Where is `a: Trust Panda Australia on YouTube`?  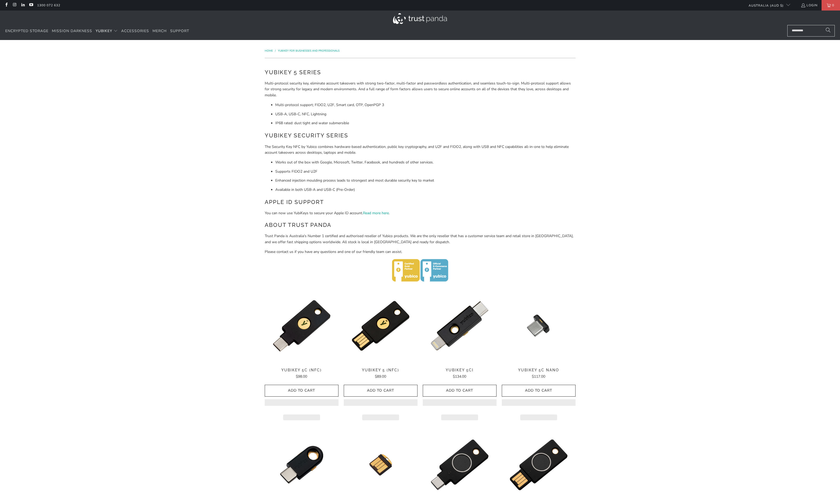
a: Trust Panda Australia on YouTube is located at coordinates (31, 6).